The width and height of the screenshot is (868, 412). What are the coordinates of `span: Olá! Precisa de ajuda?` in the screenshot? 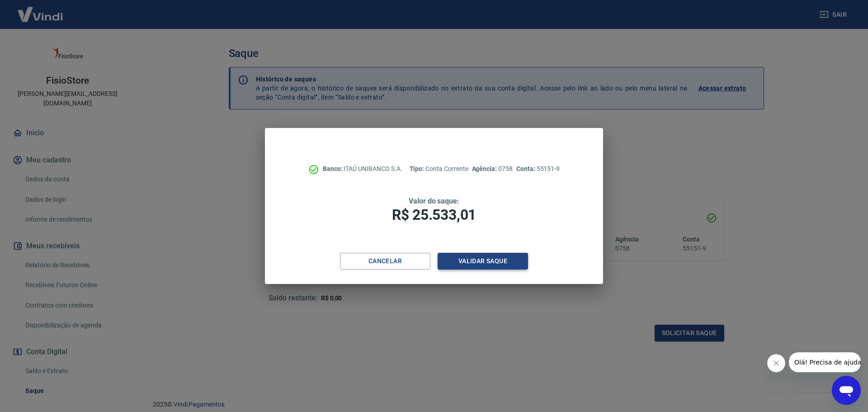 It's located at (41, 10).